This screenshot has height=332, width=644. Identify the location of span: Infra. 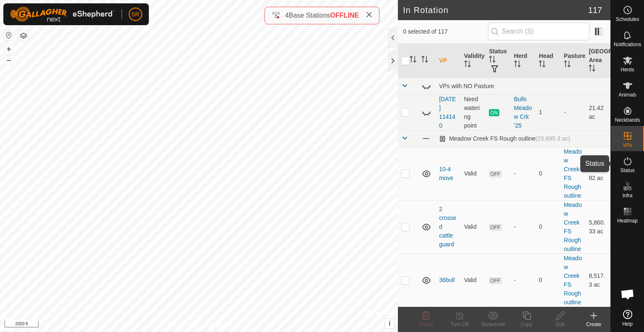
(627, 195).